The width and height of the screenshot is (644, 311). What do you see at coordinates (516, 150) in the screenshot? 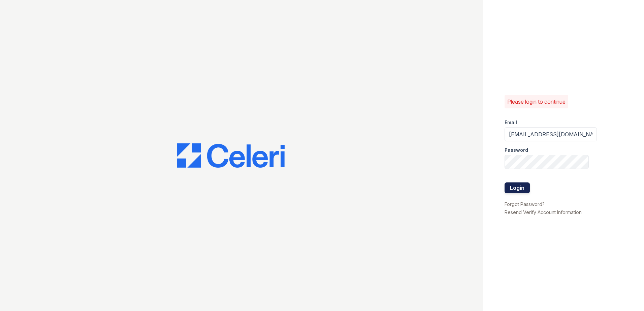
I see `label: Password` at bounding box center [516, 150].